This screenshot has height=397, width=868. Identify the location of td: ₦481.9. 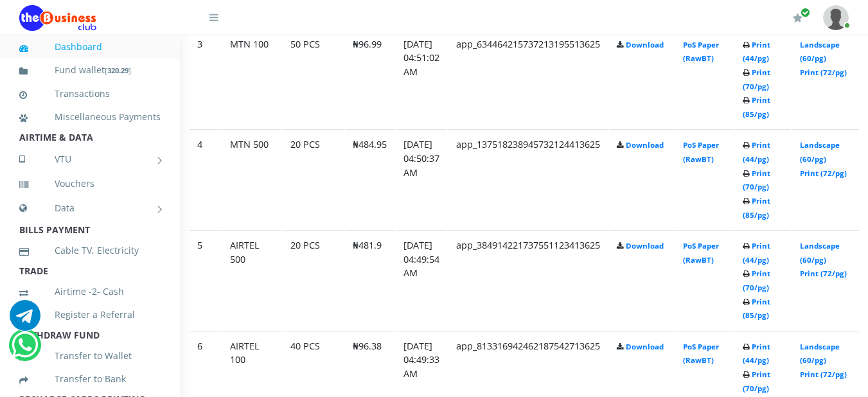
(369, 280).